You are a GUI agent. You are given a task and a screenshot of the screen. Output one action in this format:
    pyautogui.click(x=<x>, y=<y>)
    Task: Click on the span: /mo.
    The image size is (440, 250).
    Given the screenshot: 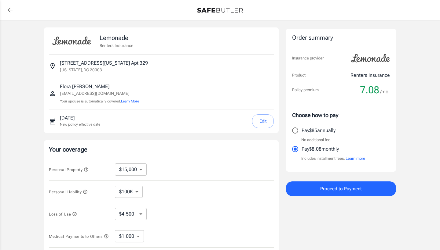 What is the action you would take?
    pyautogui.click(x=385, y=92)
    